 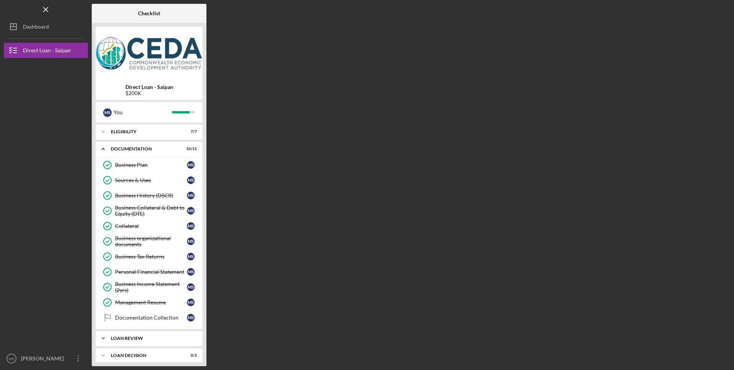 I want to click on a: Documentation CollectionMS, so click(x=149, y=318).